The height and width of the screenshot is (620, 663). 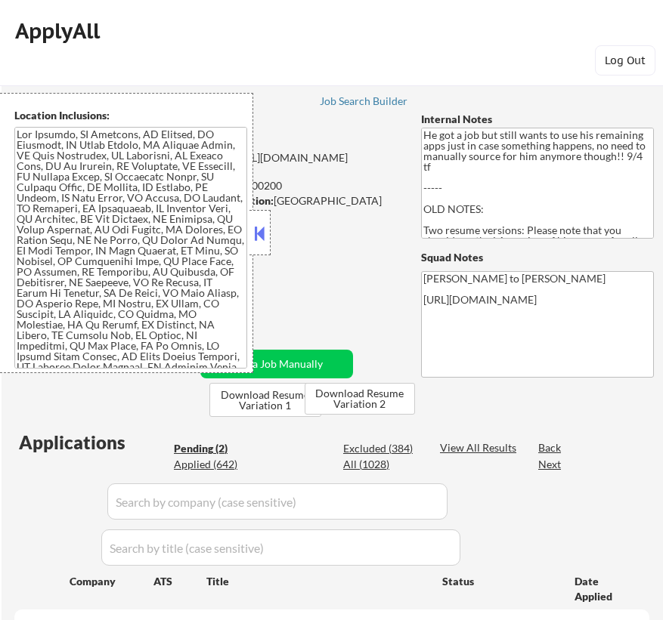 I want to click on div: View All Results, so click(x=480, y=448).